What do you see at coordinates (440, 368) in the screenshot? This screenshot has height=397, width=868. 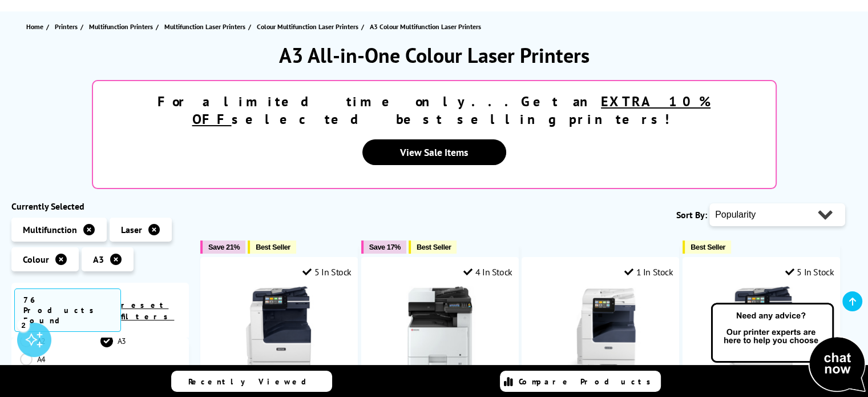 I see `a: Kyocera ECOSYS M8124cidn` at bounding box center [440, 368].